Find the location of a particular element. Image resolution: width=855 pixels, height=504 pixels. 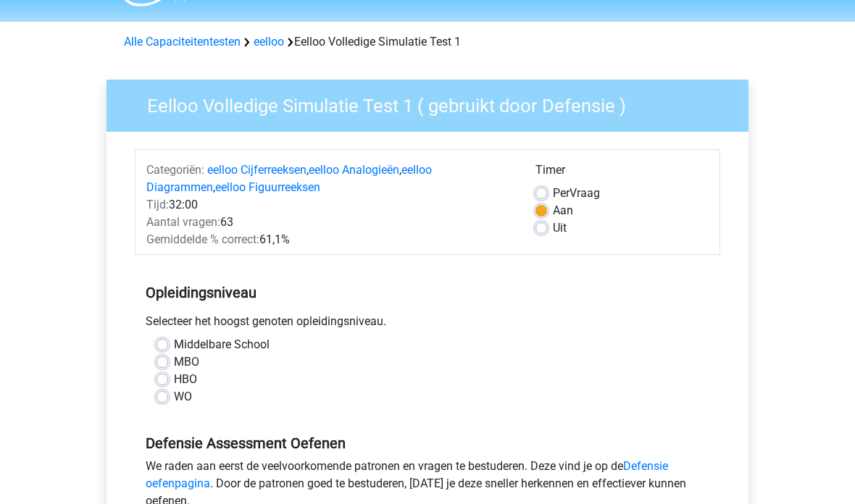

h5: Opleidingsniveau is located at coordinates (427, 292).